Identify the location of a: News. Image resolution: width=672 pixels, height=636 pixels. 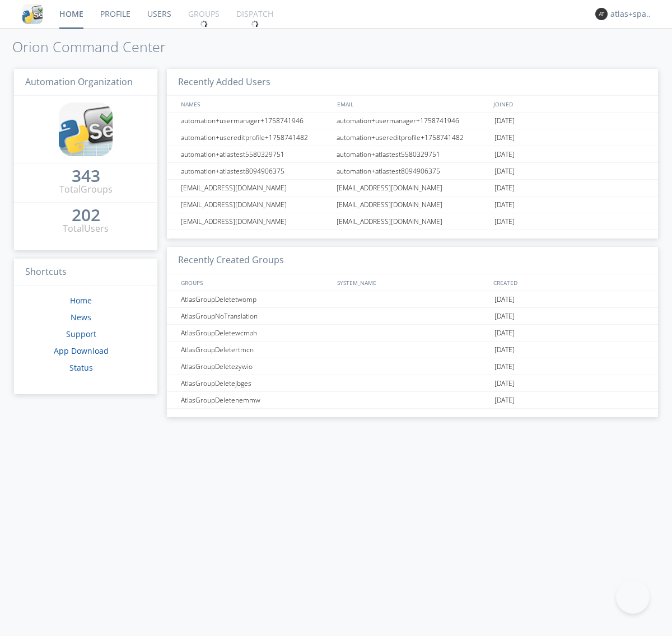
(81, 317).